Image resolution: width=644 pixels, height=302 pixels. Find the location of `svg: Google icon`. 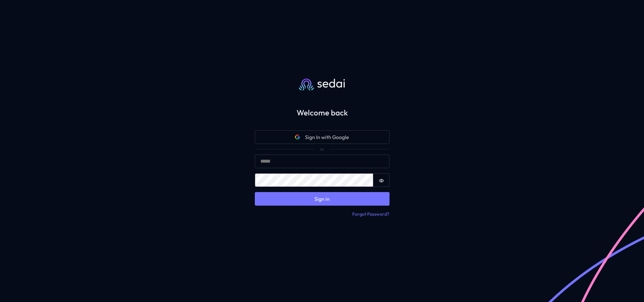

svg: Google icon is located at coordinates (298, 137).